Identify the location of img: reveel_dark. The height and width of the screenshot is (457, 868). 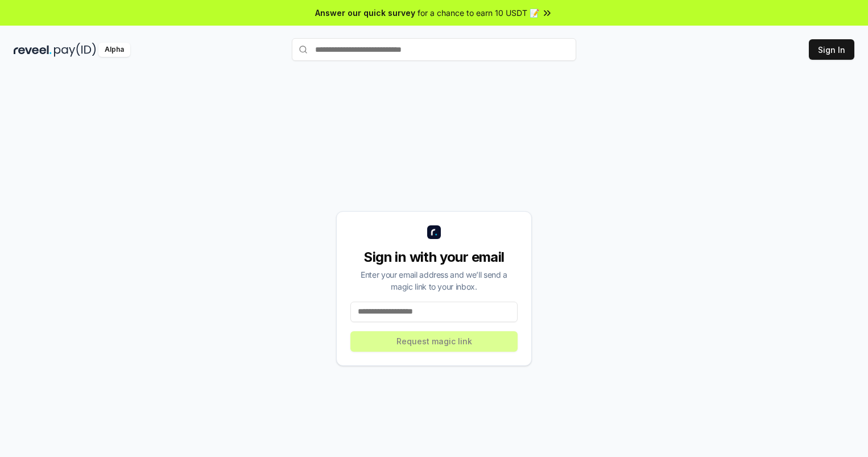
(32, 50).